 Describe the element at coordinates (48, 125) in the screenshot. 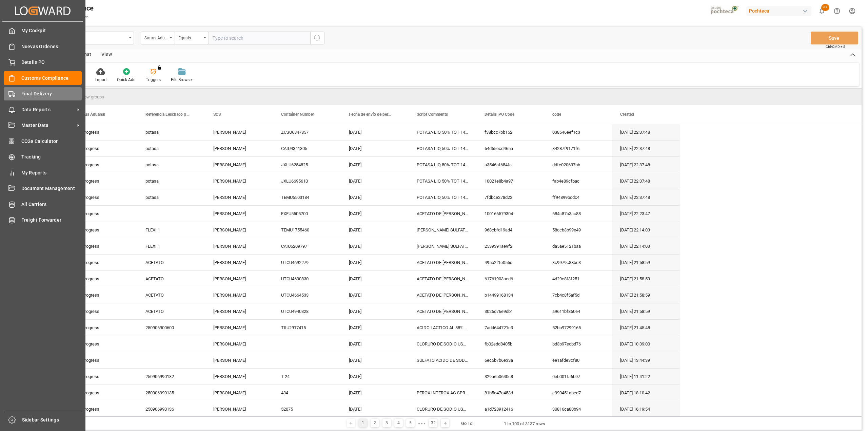

I see `span: Master Data` at that location.